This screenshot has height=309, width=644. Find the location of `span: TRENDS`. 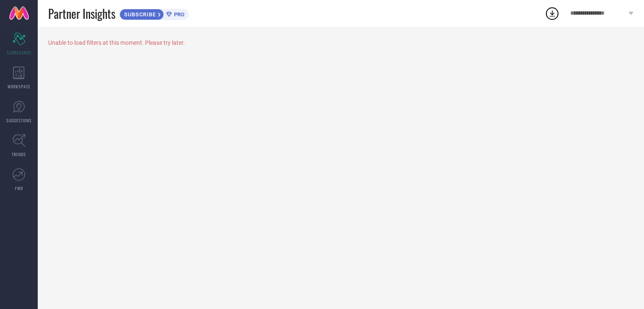

span: TRENDS is located at coordinates (19, 154).